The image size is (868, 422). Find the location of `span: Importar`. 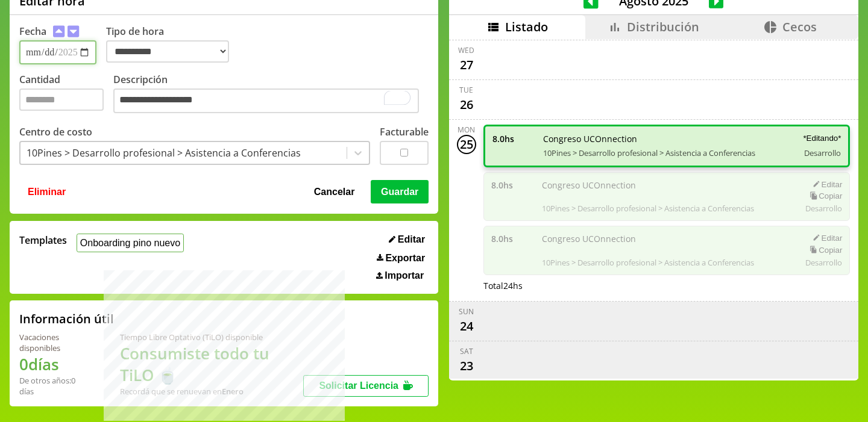

span: Importar is located at coordinates (404, 276).